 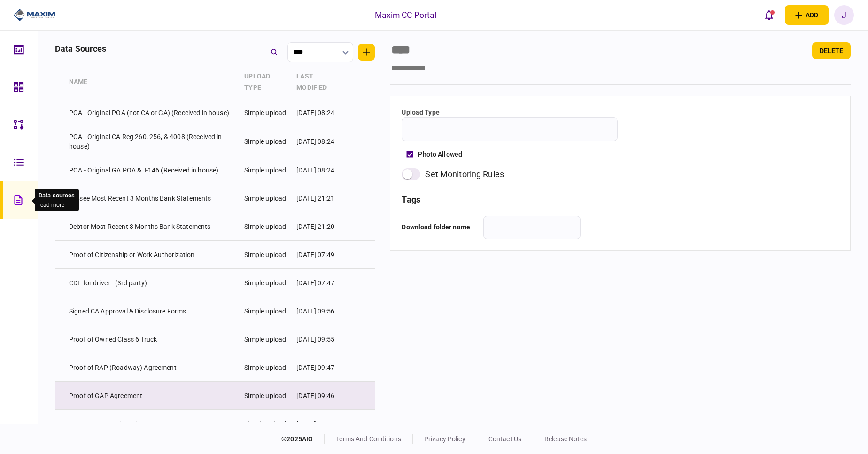 I want to click on a: release notes, so click(x=565, y=439).